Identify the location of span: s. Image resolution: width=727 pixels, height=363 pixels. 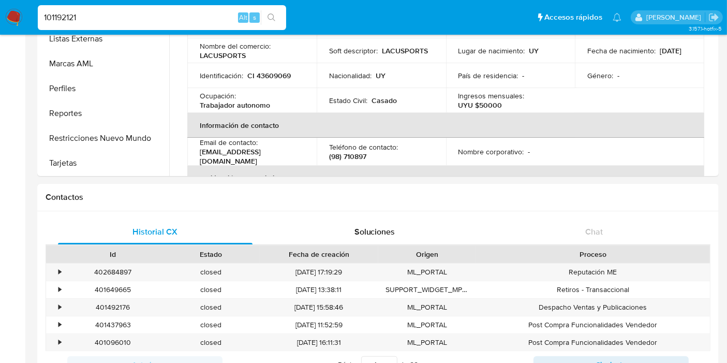
(255, 17).